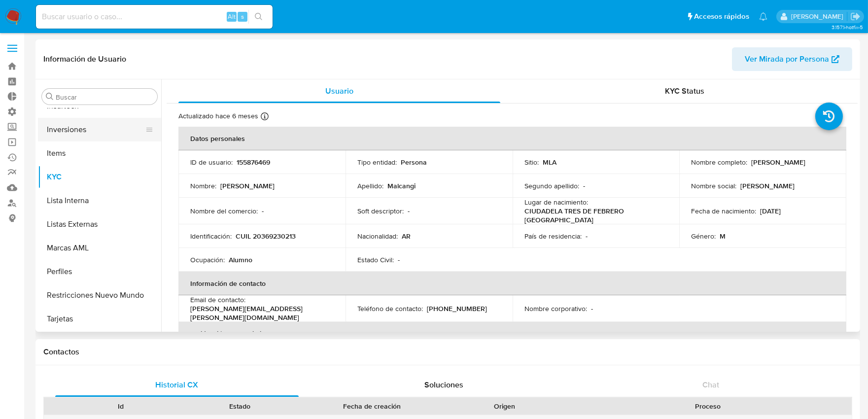 Image resolution: width=868 pixels, height=419 pixels. What do you see at coordinates (240, 406) in the screenshot?
I see `div: Estado` at bounding box center [240, 406].